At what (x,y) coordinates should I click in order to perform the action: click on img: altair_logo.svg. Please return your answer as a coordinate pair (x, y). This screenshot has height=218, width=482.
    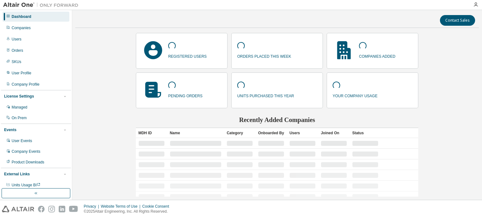
    Looking at the image, I should click on (18, 209).